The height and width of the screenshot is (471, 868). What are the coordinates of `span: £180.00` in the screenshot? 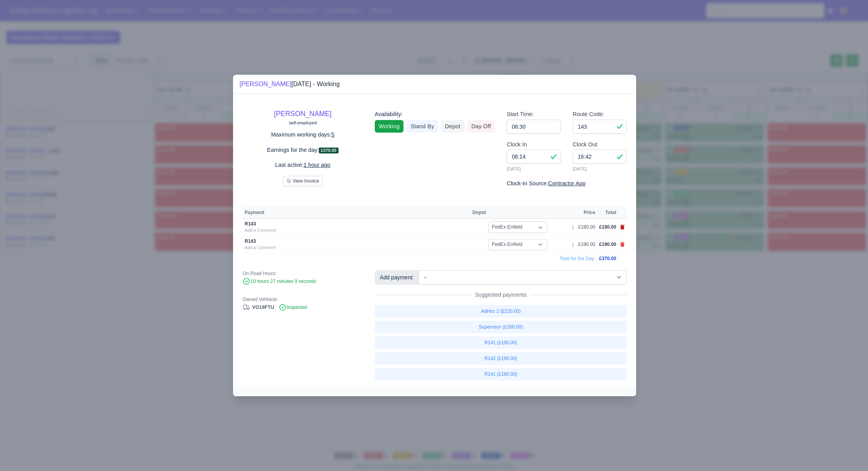 It's located at (607, 227).